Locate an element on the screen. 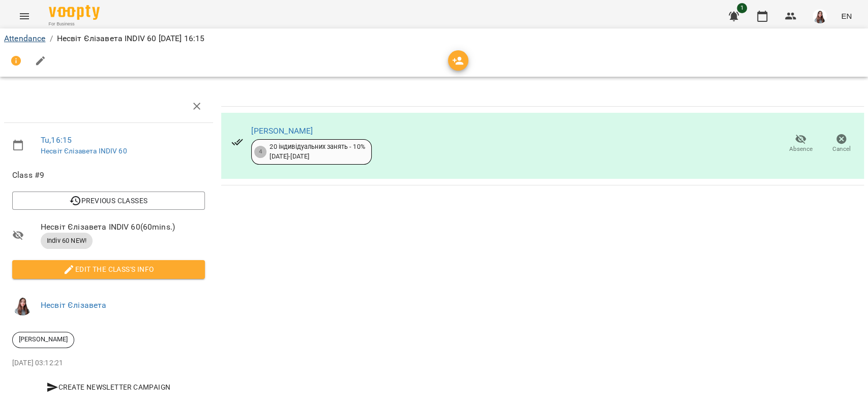  span: Несвіт Єлізавета INDIV 60 ( 60 mins. ) is located at coordinates (123, 227).